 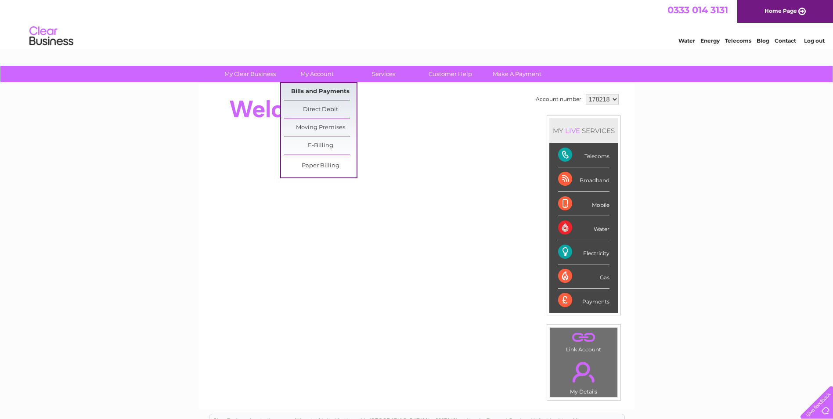 I want to click on div: Broadband, so click(x=584, y=179).